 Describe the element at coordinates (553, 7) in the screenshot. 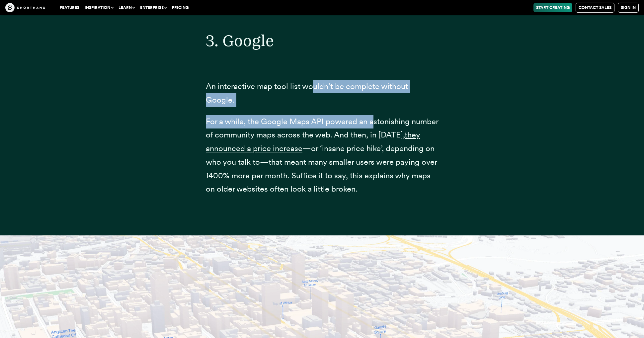

I see `a: Start Creating` at that location.